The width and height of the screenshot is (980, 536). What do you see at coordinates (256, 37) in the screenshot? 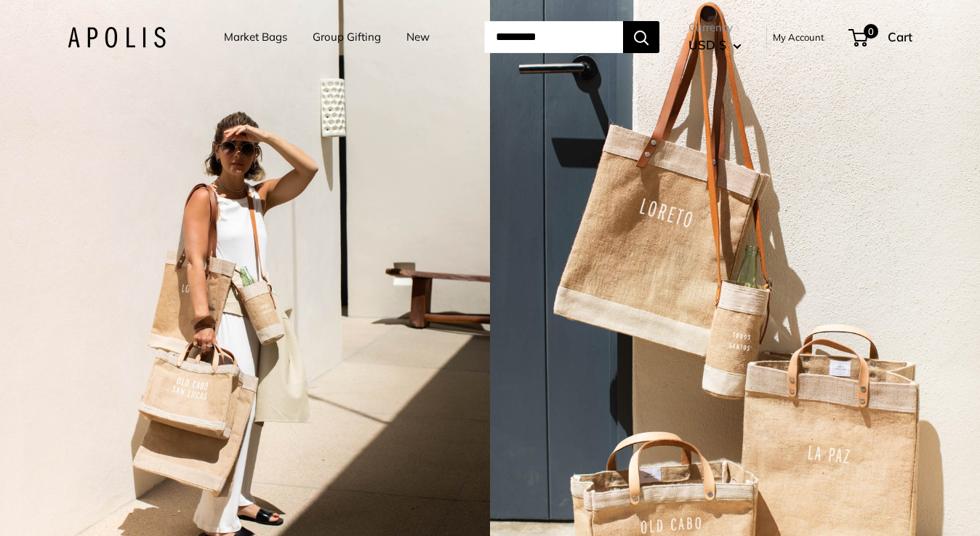
I see `a: Market Bags` at bounding box center [256, 37].